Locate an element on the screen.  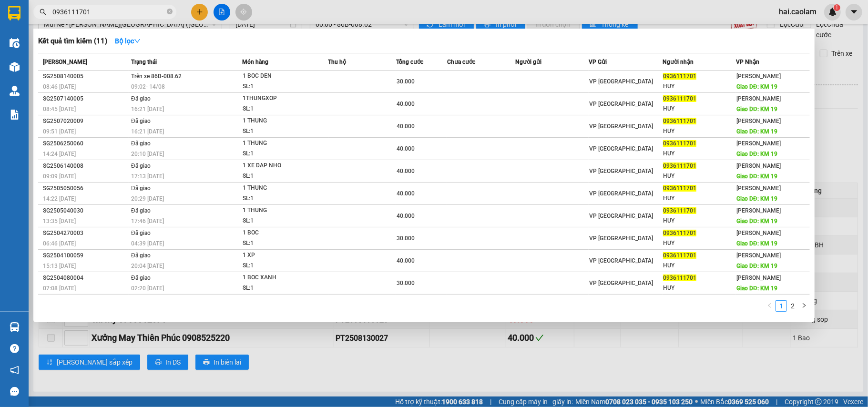
span: Người gửi is located at coordinates (528, 62).